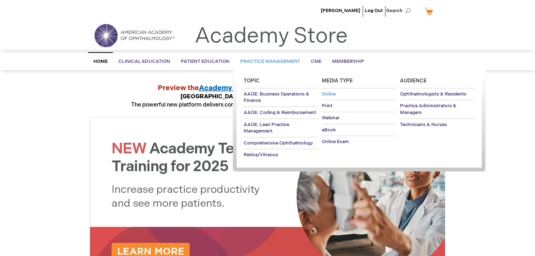 This screenshot has width=535, height=256. What do you see at coordinates (261, 155) in the screenshot?
I see `span: Retina/Vitreous` at bounding box center [261, 155].